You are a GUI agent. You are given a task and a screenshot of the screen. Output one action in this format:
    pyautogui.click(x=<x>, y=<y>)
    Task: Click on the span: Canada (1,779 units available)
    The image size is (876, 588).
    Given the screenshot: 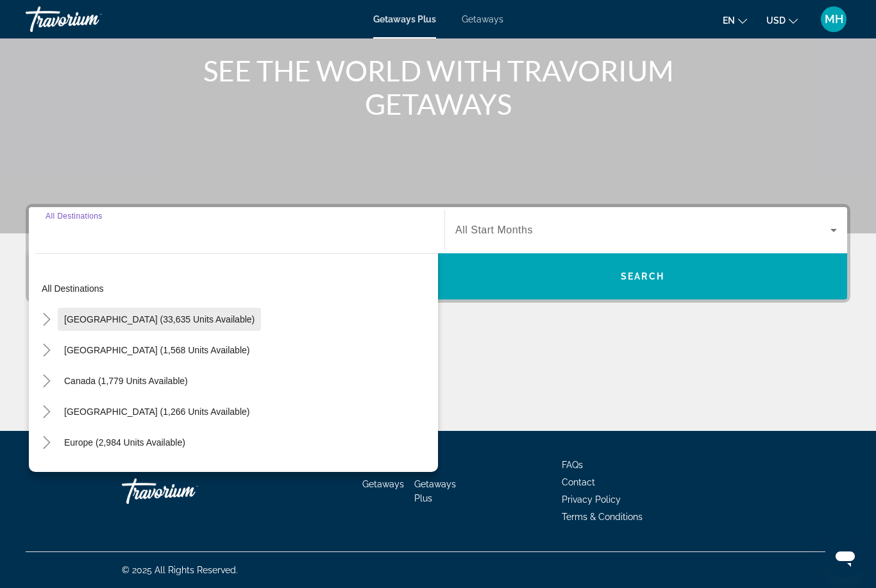 What is the action you would take?
    pyautogui.click(x=125, y=381)
    